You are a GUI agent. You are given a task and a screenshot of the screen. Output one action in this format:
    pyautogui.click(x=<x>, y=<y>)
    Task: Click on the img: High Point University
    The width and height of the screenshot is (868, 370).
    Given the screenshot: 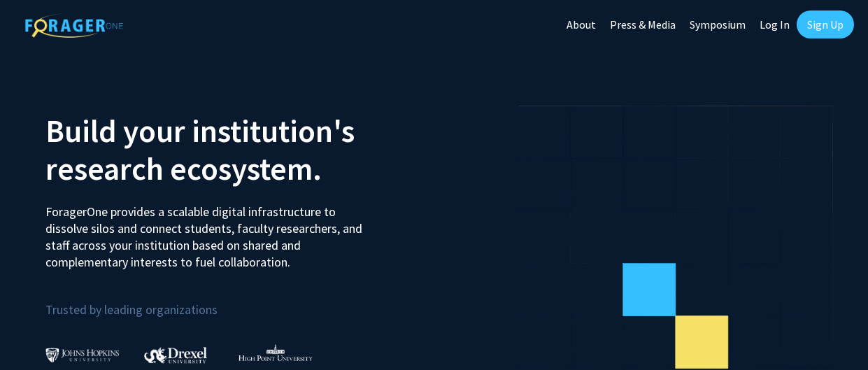 What is the action you would take?
    pyautogui.click(x=275, y=352)
    